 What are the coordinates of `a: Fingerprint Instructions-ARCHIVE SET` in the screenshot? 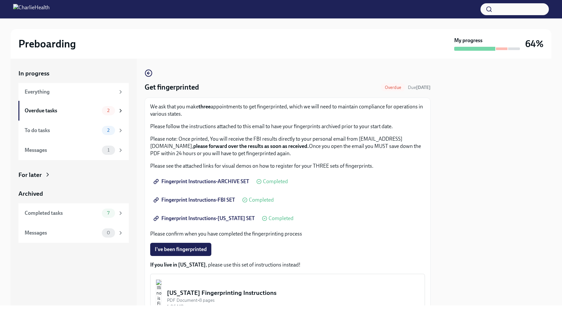 It's located at (202, 181).